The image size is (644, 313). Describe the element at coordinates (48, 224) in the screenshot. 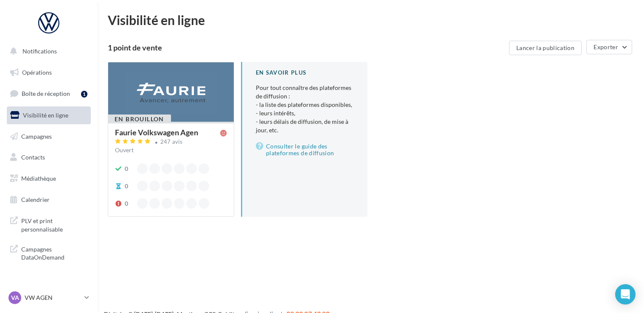

I see `a: PLV et print personnalisable` at that location.